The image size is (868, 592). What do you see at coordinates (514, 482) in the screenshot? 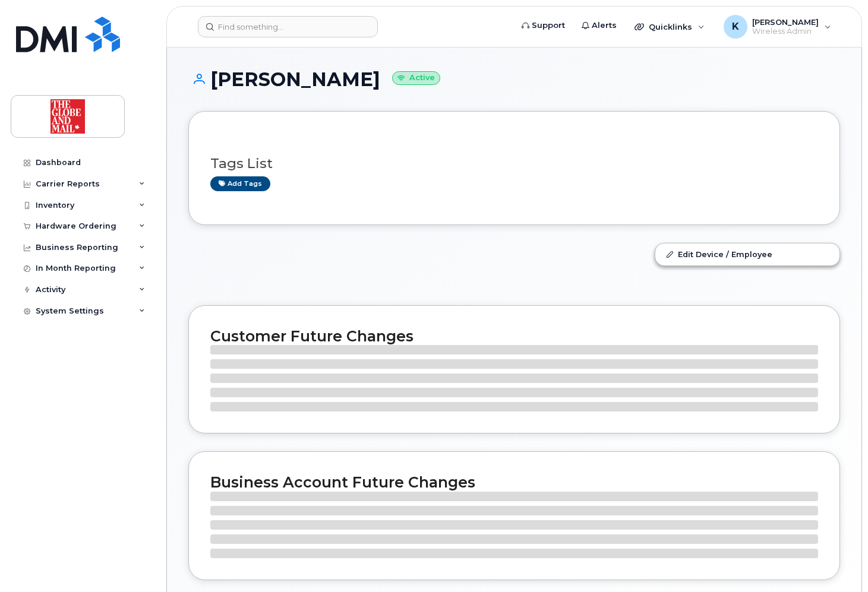
I see `h2: Business Account Future Changes` at bounding box center [514, 482].